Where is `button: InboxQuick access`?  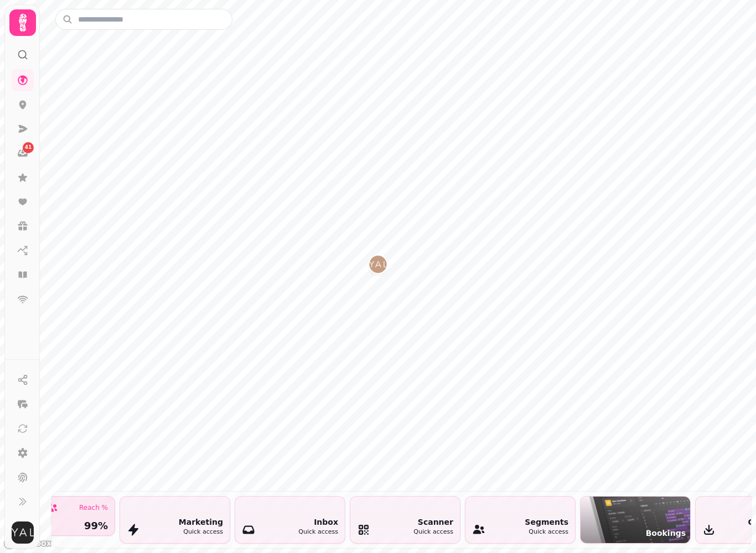 button: InboxQuick access is located at coordinates (290, 520).